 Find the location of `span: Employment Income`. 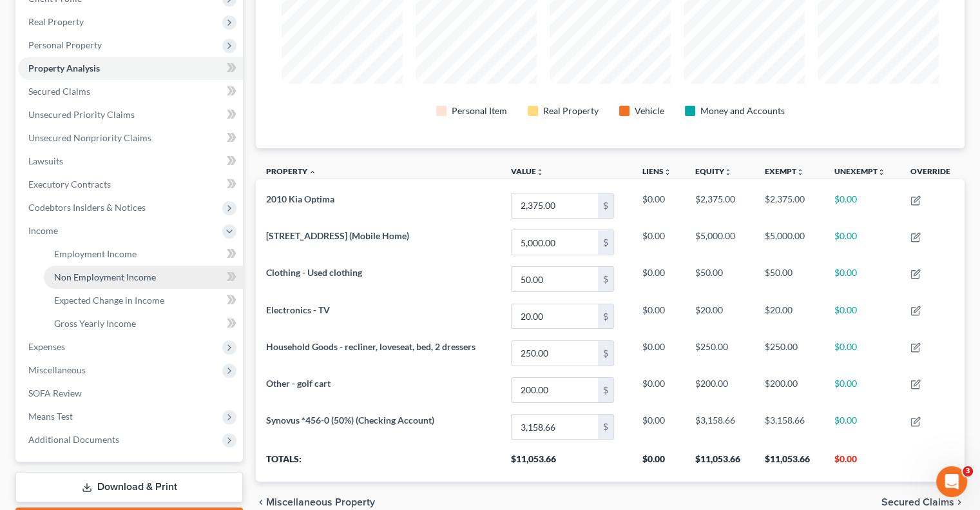

span: Employment Income is located at coordinates (96, 254).